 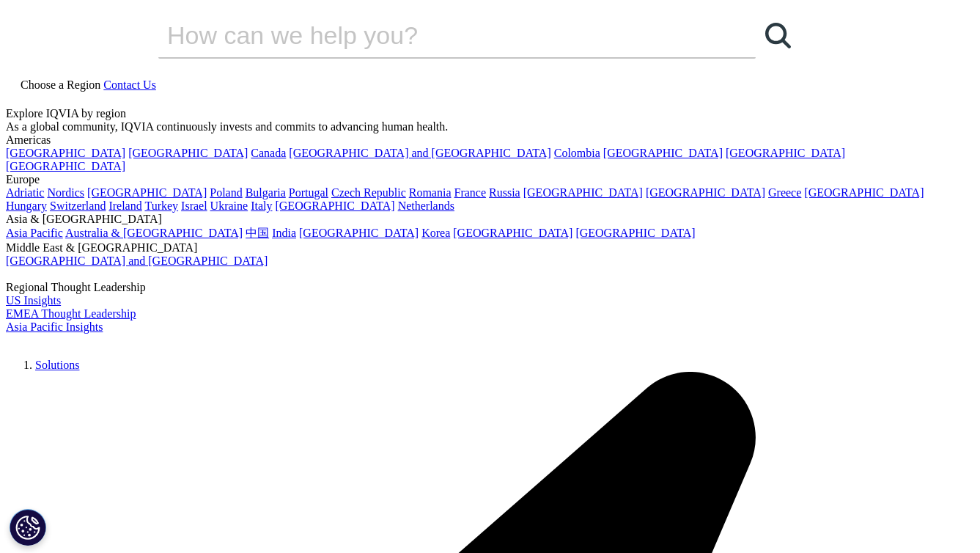 What do you see at coordinates (266, 192) in the screenshot?
I see `a: Bulgaria` at bounding box center [266, 192].